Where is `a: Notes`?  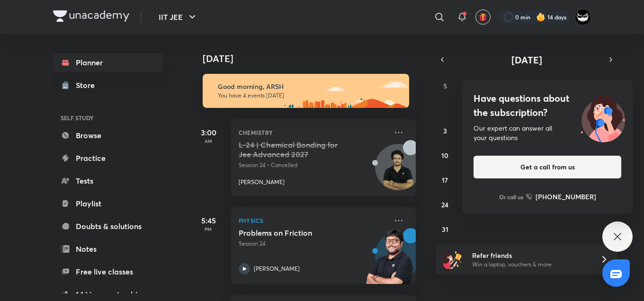 a: Notes is located at coordinates (108, 249).